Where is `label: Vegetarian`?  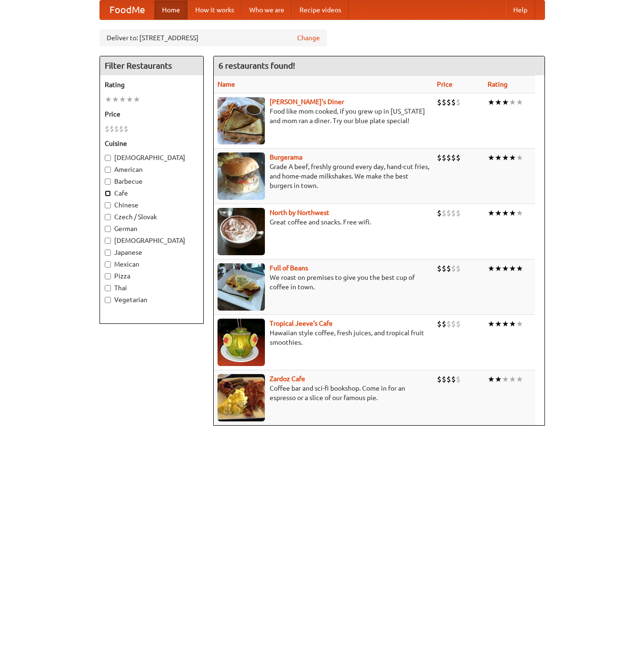
label: Vegetarian is located at coordinates (151, 300).